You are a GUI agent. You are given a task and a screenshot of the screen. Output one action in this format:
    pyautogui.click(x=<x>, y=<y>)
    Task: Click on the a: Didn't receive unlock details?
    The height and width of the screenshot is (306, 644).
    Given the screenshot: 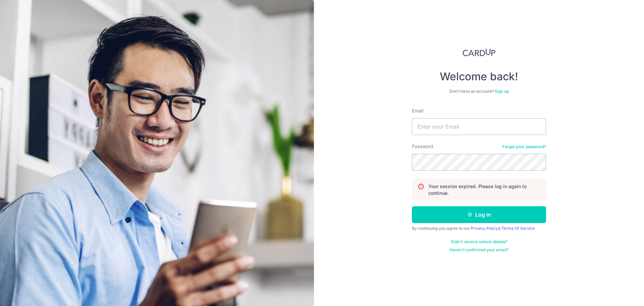 What is the action you would take?
    pyautogui.click(x=479, y=242)
    